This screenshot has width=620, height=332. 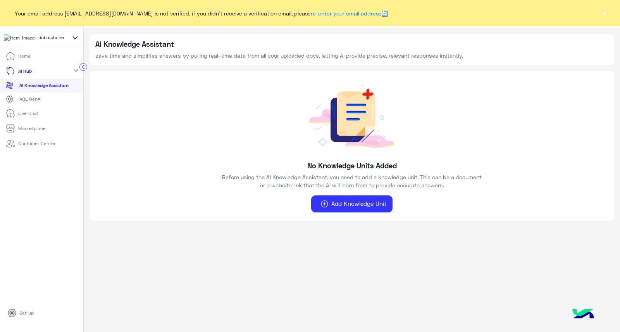 I want to click on span: Add Knowledge Unit, so click(x=359, y=204).